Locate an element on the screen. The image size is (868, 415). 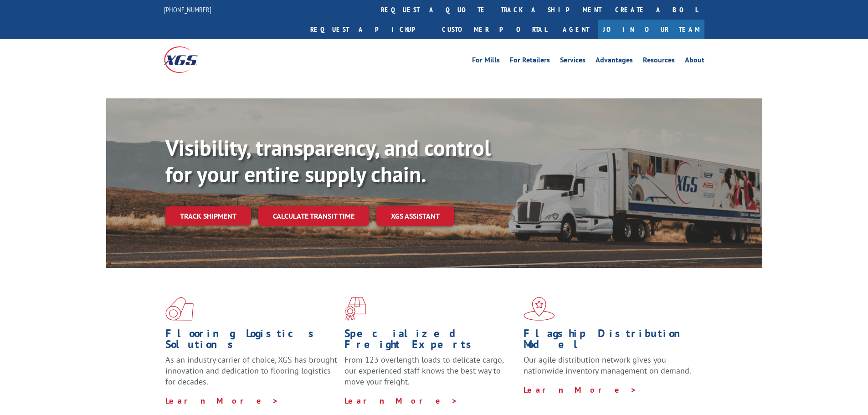
a: Calculate transit time is located at coordinates (314, 216).